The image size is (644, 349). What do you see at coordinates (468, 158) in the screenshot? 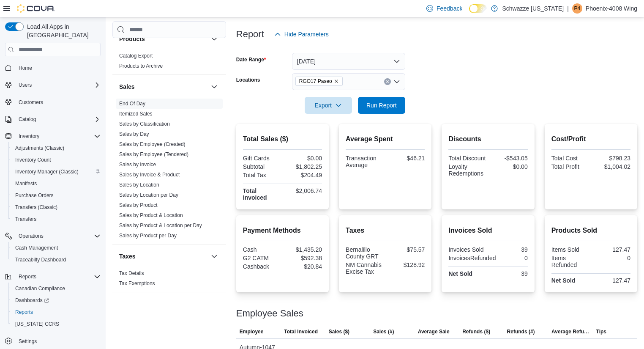
I see `div: Total Discount` at bounding box center [468, 158].